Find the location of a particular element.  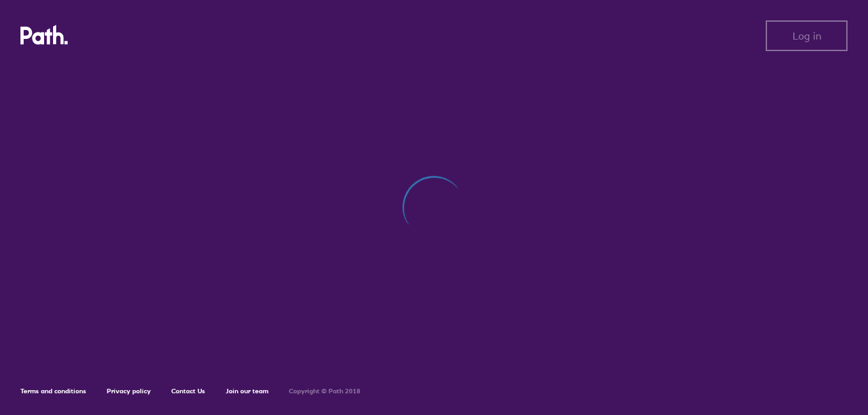

a: Privacy policy is located at coordinates (129, 391).